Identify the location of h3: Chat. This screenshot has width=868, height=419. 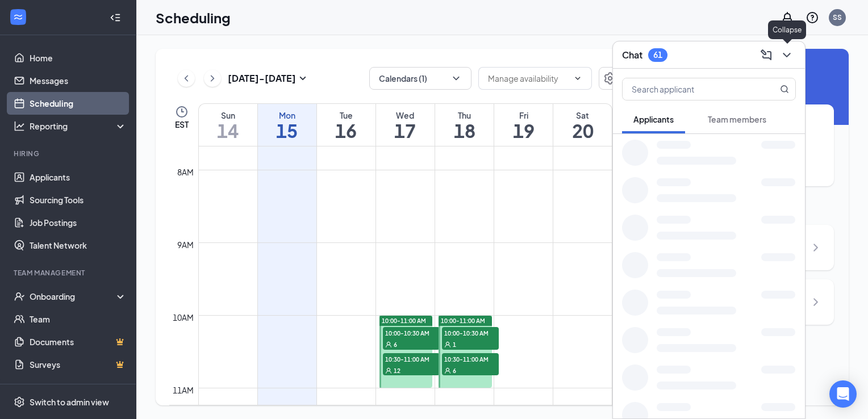
(632, 55).